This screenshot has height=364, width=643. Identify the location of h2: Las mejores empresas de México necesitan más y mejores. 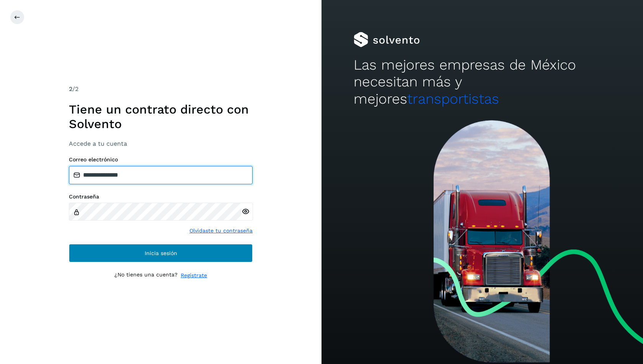
(482, 82).